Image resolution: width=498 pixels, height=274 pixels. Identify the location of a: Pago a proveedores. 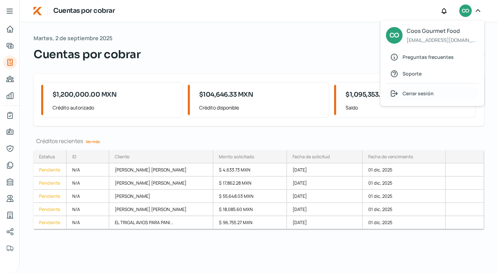
(10, 79).